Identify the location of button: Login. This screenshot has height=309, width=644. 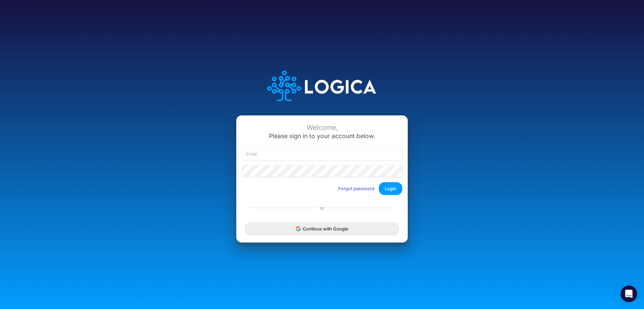
(391, 189).